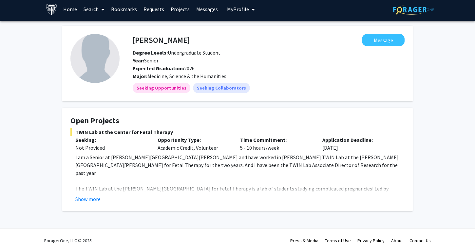 Image resolution: width=475 pixels, height=252 pixels. Describe the element at coordinates (383, 40) in the screenshot. I see `button: Message Christina Rivera` at that location.